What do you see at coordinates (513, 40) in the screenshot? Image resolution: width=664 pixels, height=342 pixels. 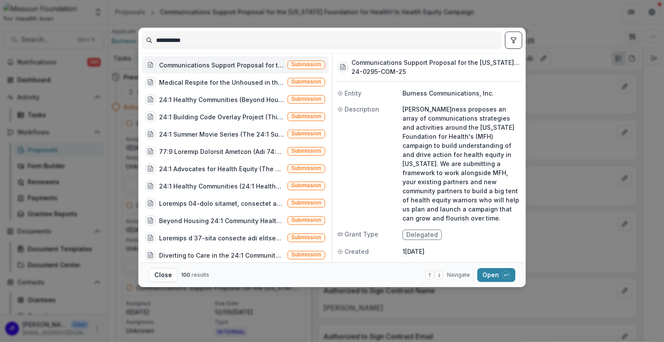 I see `button: toggle filters` at bounding box center [513, 40].